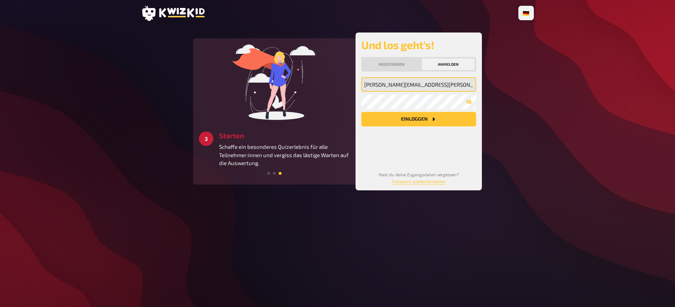  I want to click on input: Meine Emailadresse, so click(419, 84).